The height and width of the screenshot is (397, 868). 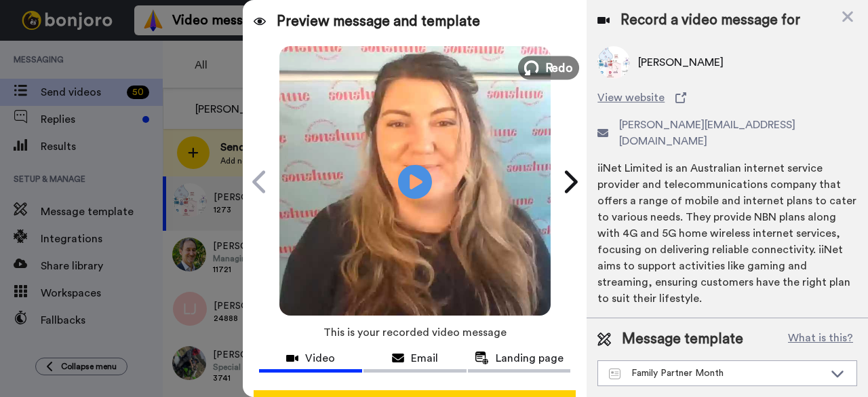 I want to click on div: Family Partner Month, so click(x=716, y=373).